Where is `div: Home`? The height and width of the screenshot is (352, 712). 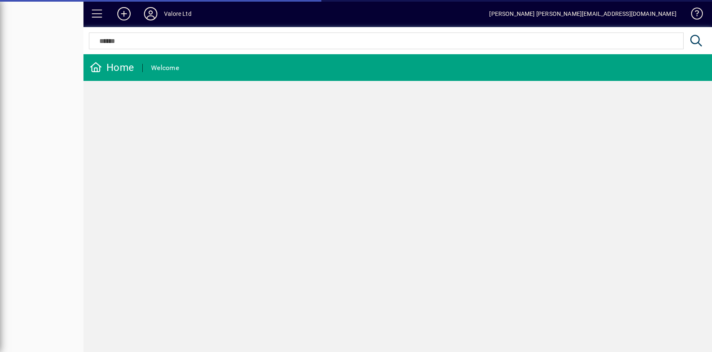
div: Home is located at coordinates (112, 68).